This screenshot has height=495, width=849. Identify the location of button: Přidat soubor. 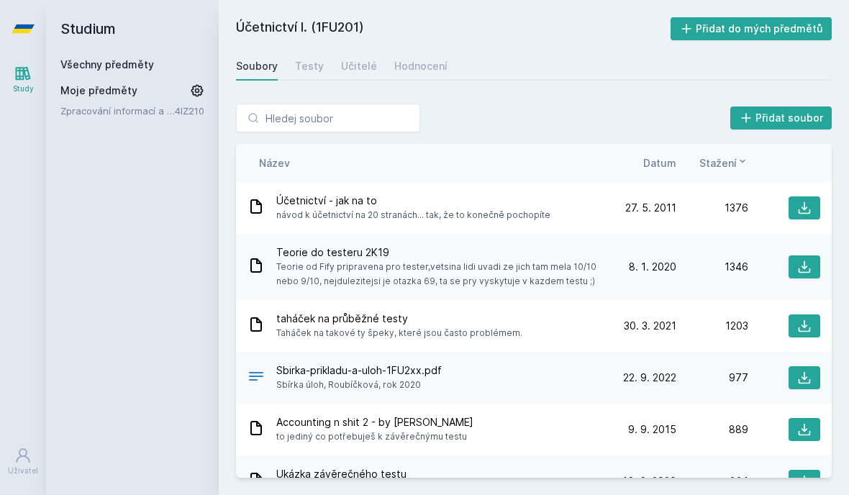
(781, 118).